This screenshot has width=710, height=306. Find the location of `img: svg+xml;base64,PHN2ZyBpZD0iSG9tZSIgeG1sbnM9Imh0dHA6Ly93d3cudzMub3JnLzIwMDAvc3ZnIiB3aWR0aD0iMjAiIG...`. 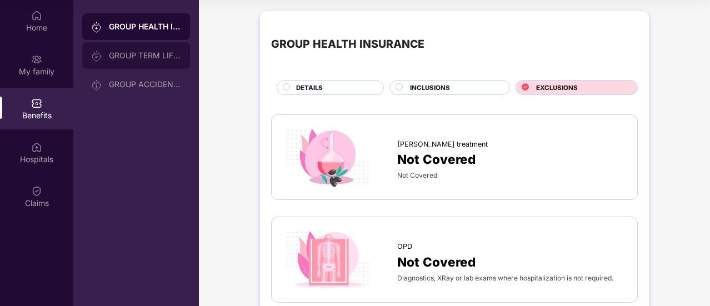

img: svg+xml;base64,PHN2ZyBpZD0iSG9tZSIgeG1sbnM9Imh0dHA6Ly93d3cudzMub3JnLzIwMDAvc3ZnIiB3aWR0aD0iMjAiIG... is located at coordinates (37, 16).